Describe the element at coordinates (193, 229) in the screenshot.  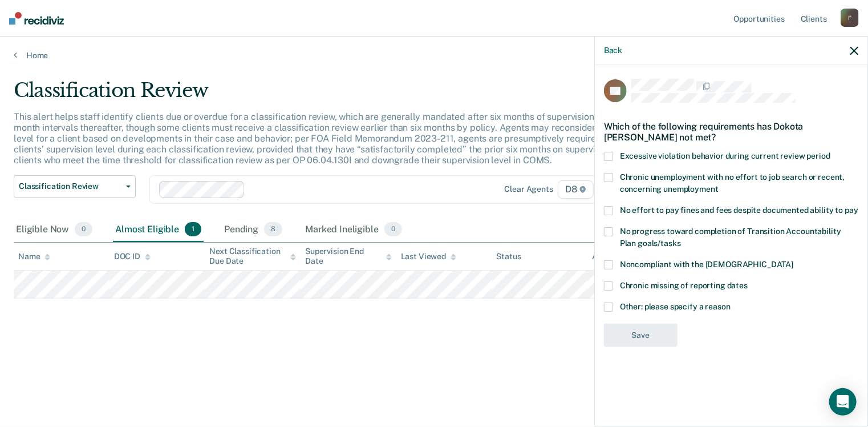
I see `span: 1` at that location.